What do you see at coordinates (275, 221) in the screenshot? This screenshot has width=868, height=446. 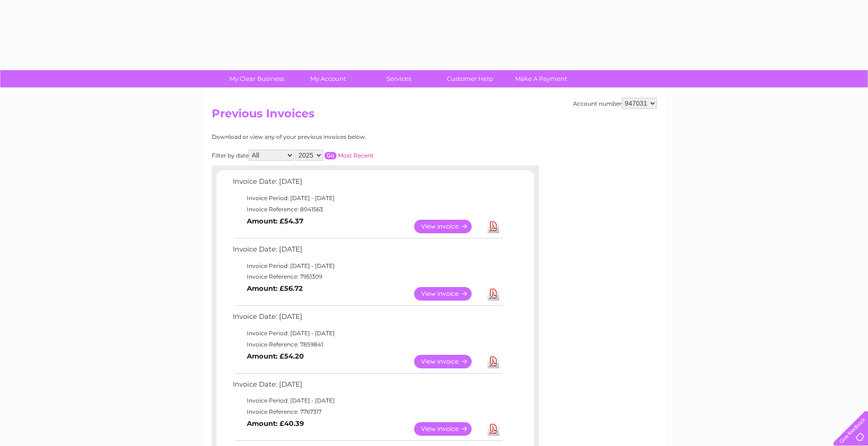 I see `b: Amount: £54.37` at bounding box center [275, 221].